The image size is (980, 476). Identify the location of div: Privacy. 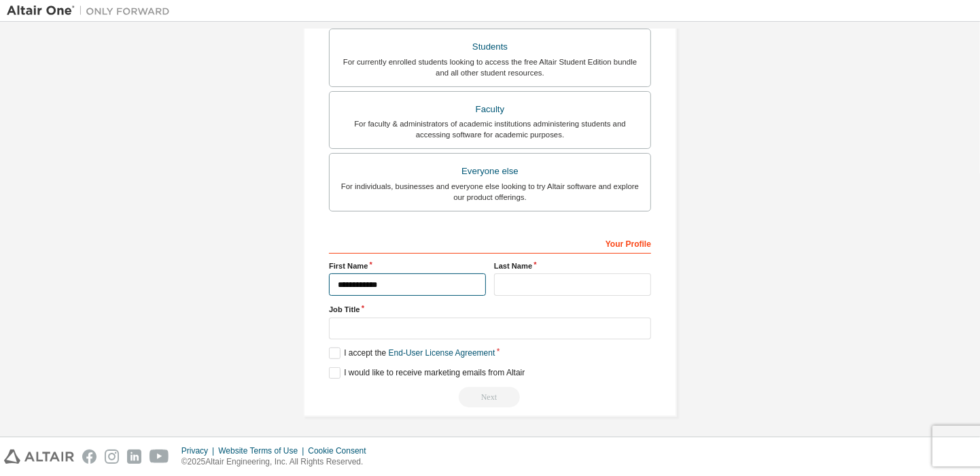
(200, 451).